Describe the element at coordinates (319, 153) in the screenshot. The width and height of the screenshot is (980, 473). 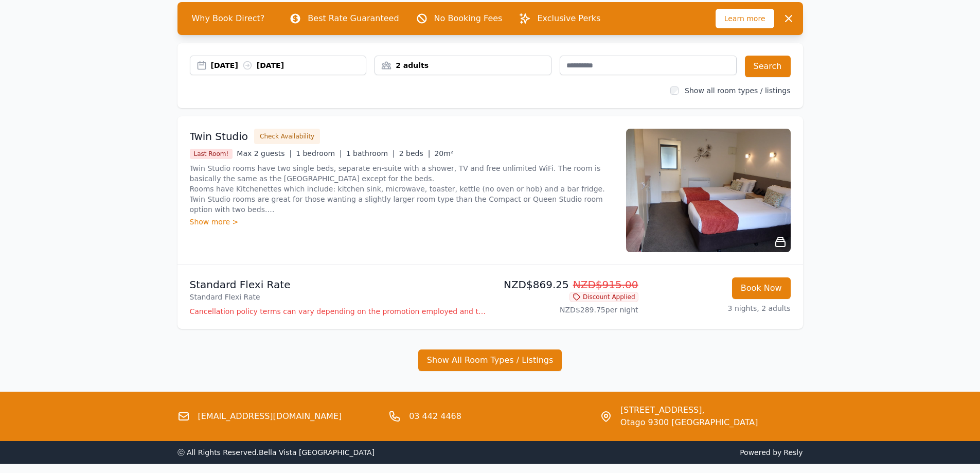
I see `span: 1 bedroom |` at that location.